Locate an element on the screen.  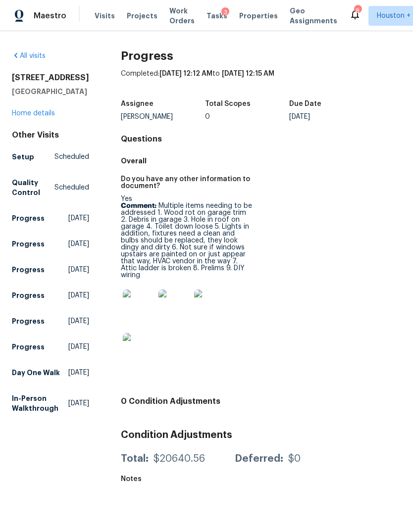
h4: Questions is located at coordinates (261, 139).